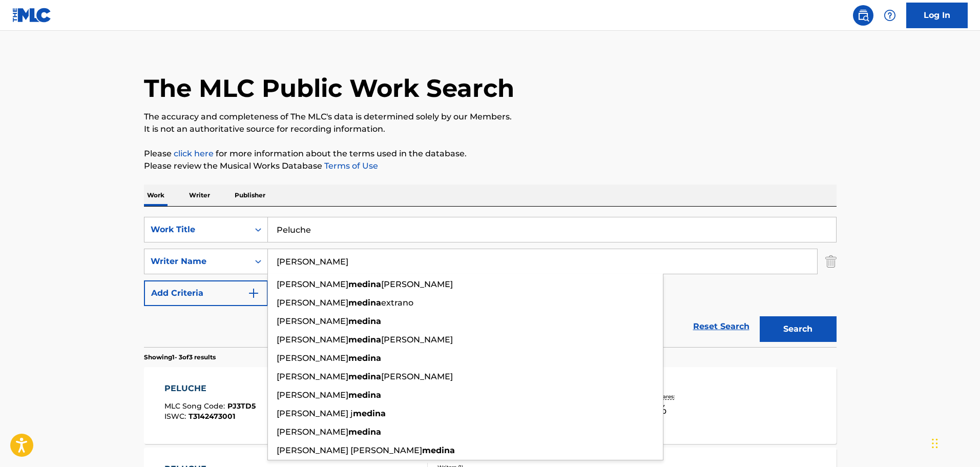  Describe the element at coordinates (195, 406) in the screenshot. I see `span: MLC Song Code :` at that location.